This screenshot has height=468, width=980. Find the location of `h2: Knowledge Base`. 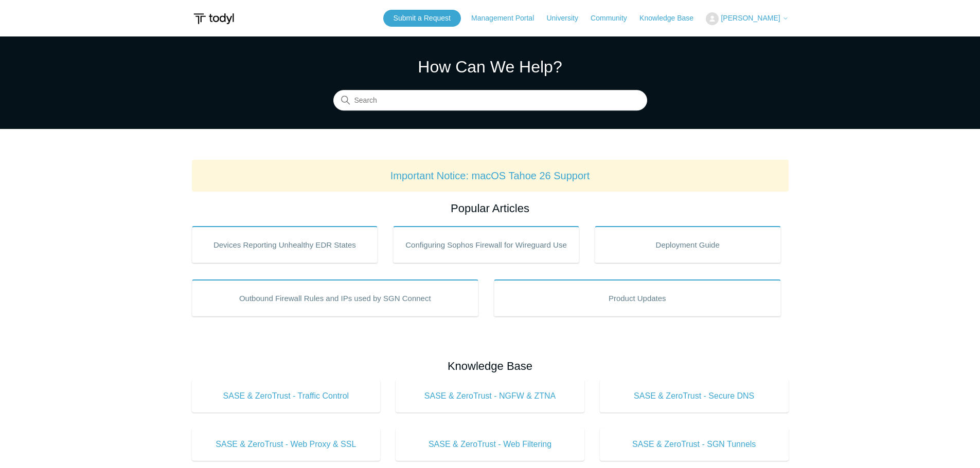

h2: Knowledge Base is located at coordinates (490, 366).